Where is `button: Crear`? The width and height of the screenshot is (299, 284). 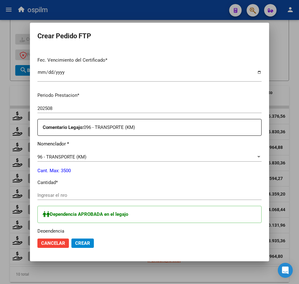
button: Crear is located at coordinates (83, 243).